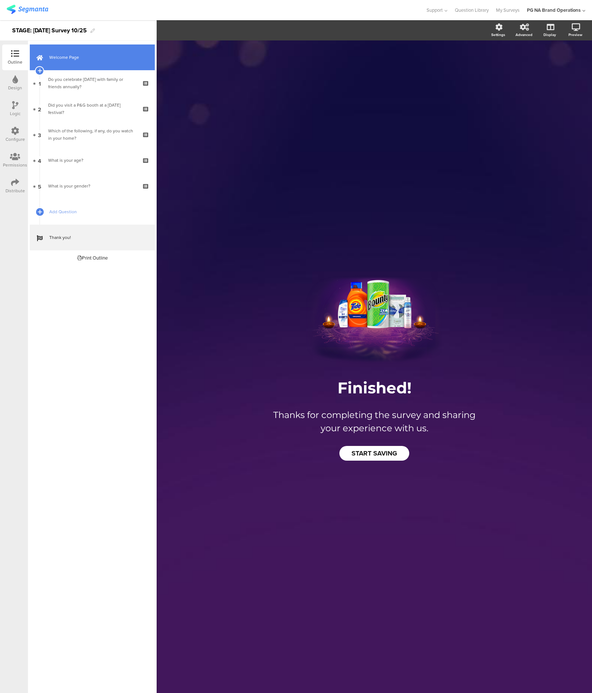 Image resolution: width=592 pixels, height=693 pixels. I want to click on p: Finished!, so click(374, 388).